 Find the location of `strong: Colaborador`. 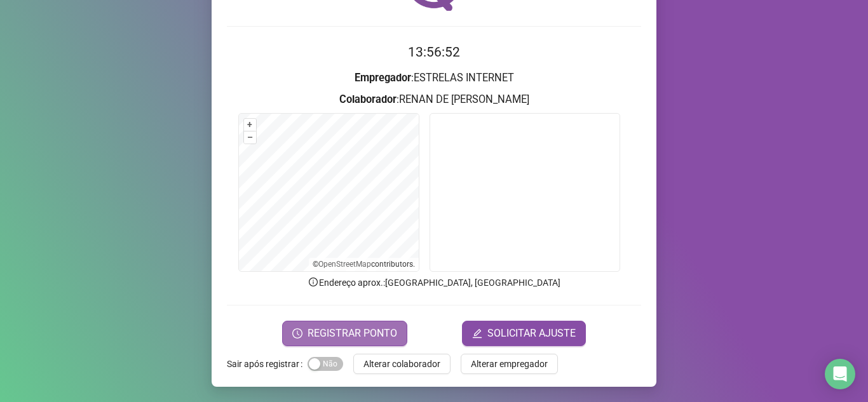

strong: Colaborador is located at coordinates (368, 99).